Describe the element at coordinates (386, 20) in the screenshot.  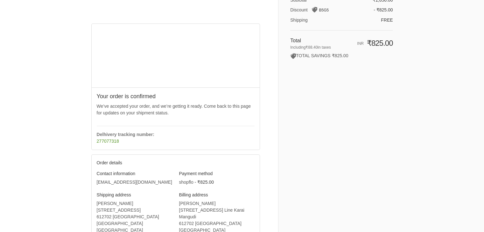
I see `span: Free` at that location.